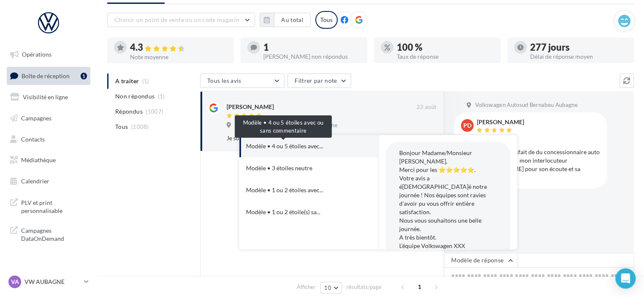 Image resolution: width=644 pixels, height=297 pixels. Describe the element at coordinates (579, 57) in the screenshot. I see `div: Délai de réponse moyen` at that location.